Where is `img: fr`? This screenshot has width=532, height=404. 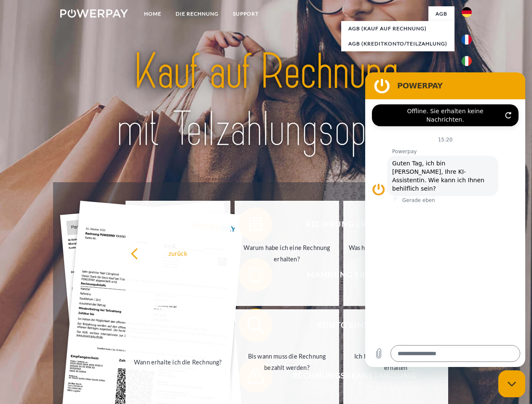
img: fr is located at coordinates (467, 40).